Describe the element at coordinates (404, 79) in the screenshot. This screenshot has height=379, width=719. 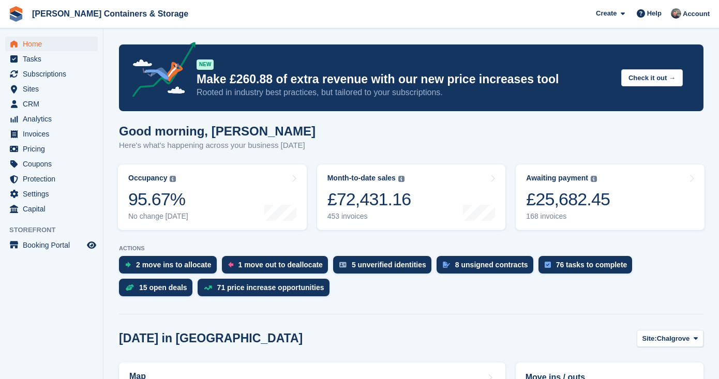
I see `p: Make £260.88 of extra revenue with our new price increases tool` at that location.